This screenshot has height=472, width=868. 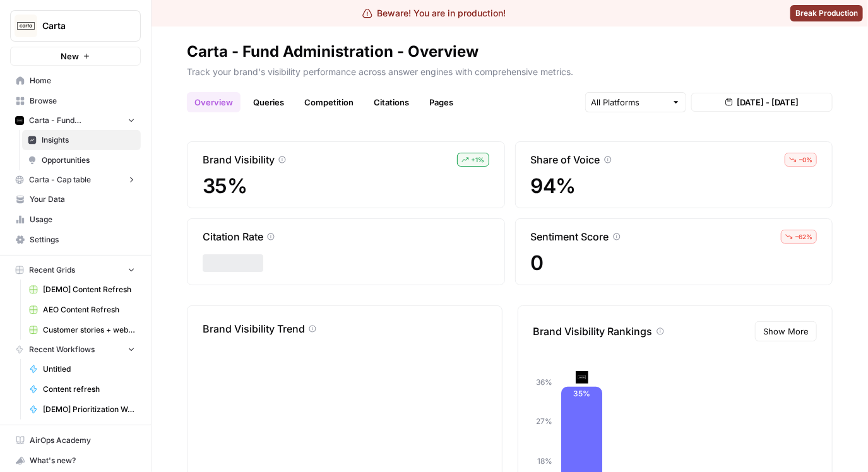 I want to click on span: Browse, so click(x=82, y=101).